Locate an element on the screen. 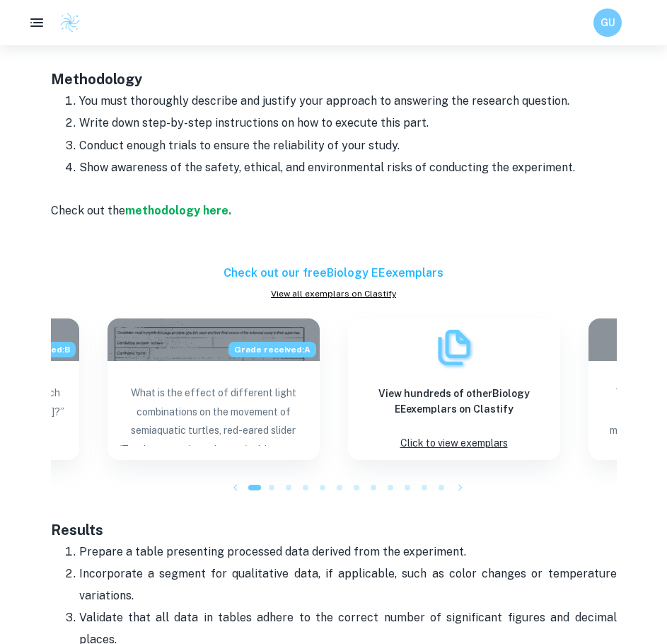  img: Exemplars is located at coordinates (454, 347).